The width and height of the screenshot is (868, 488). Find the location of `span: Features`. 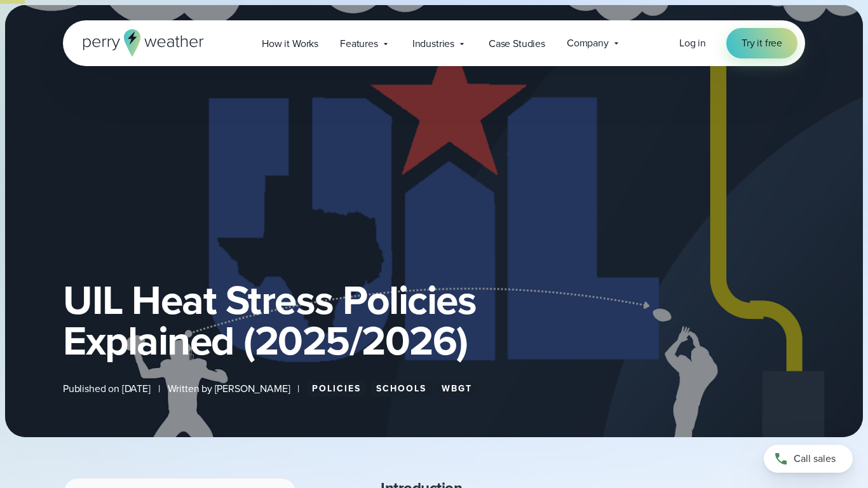

span: Features is located at coordinates (359, 44).